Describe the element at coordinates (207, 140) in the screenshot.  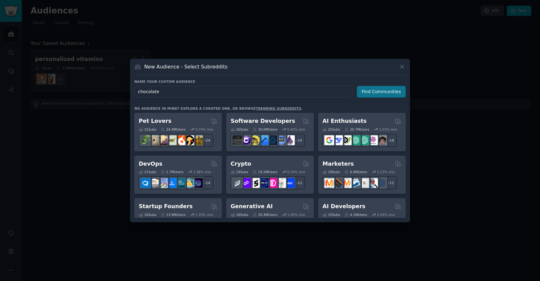
I see `div: + 24` at that location.